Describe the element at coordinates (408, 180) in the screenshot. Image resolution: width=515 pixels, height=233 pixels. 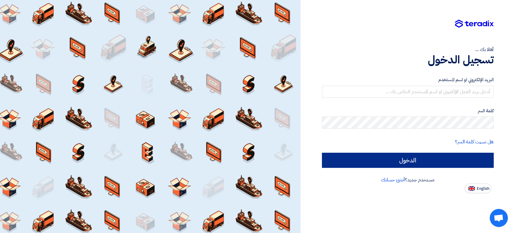
I see `div: مستخدم جديد؟` at that location.